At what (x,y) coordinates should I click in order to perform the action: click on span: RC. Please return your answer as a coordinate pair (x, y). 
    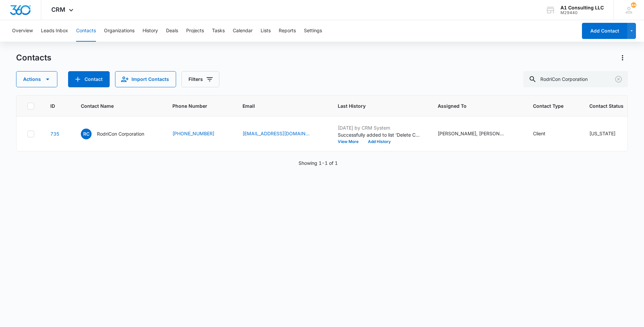
    Looking at the image, I should click on (86, 134).